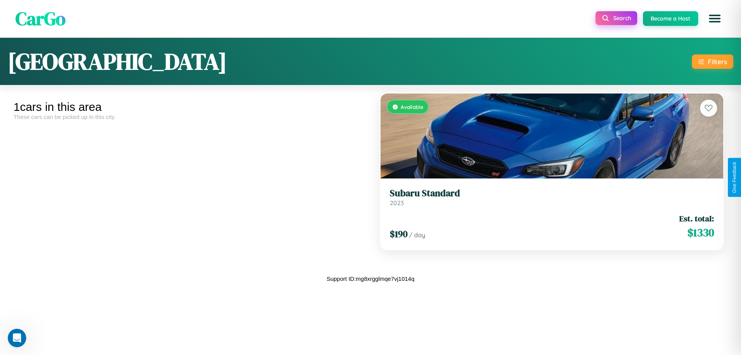 The height and width of the screenshot is (355, 741). Describe the element at coordinates (616, 18) in the screenshot. I see `button: Search` at that location.